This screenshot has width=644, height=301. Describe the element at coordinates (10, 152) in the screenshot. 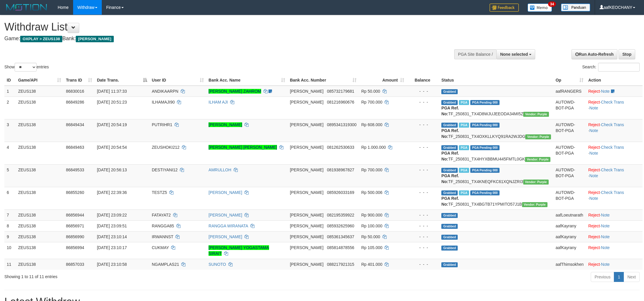

I see `td: 4` at that location.